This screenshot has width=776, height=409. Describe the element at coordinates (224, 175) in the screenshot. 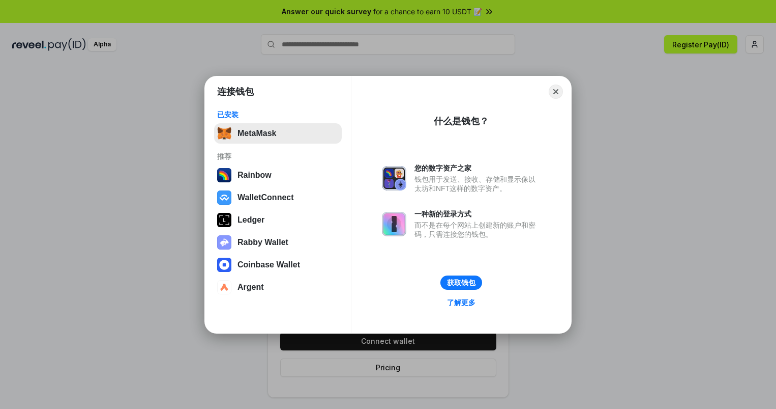

I see `img: svg+xml,%3Csvg%20width%3D%22120%22%20height%3D%22120%22%20viewBox%3D%220%200%20120%20120%22%20fil...` at that location.